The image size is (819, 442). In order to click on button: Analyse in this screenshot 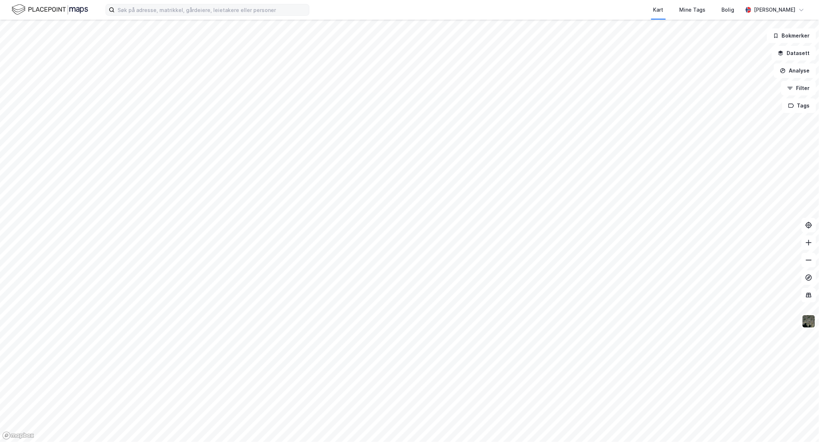, I will do `click(795, 71)`.